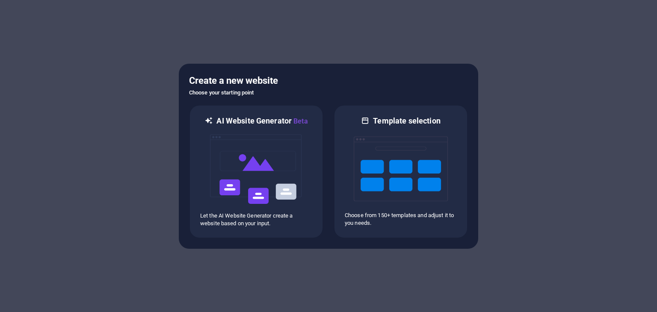  What do you see at coordinates (256, 220) in the screenshot?
I see `p: Let the AI Website Generator create a website based on your input.` at bounding box center [256, 220].